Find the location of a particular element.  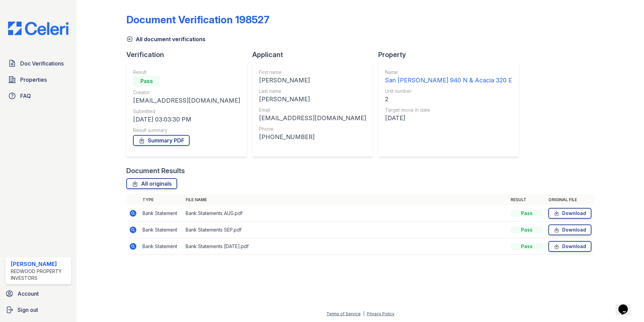

button: Sign out is located at coordinates (38, 310).